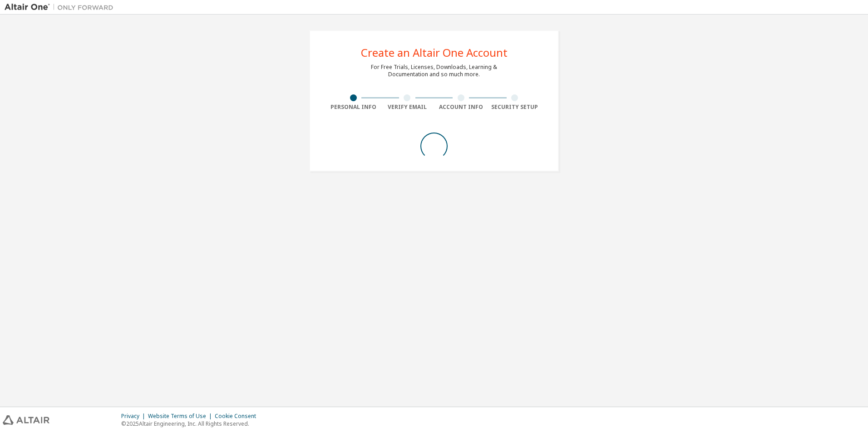 This screenshot has height=433, width=868. What do you see at coordinates (61, 7) in the screenshot?
I see `img: Altair One` at bounding box center [61, 7].